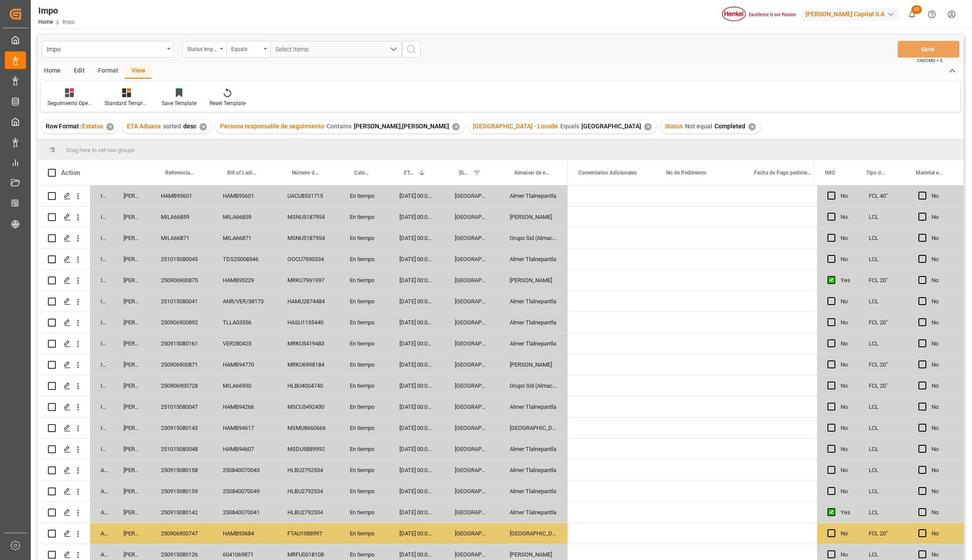  What do you see at coordinates (179, 173) in the screenshot?
I see `span: Referencia Leschaco` at bounding box center [179, 173].